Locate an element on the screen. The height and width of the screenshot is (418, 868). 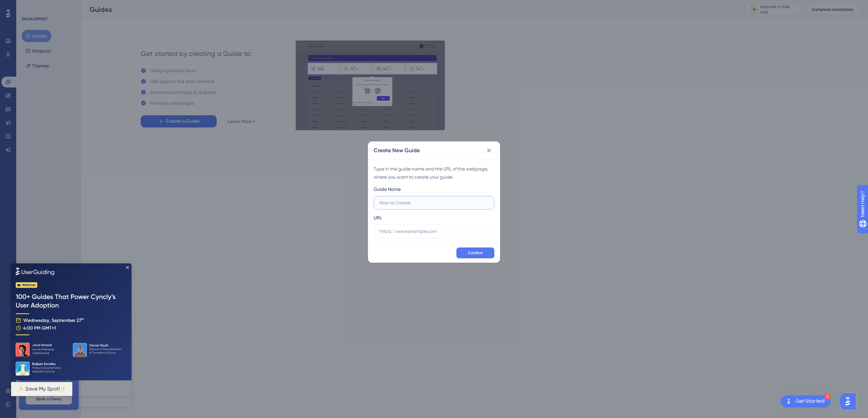
div: Guide Name is located at coordinates (387, 189).